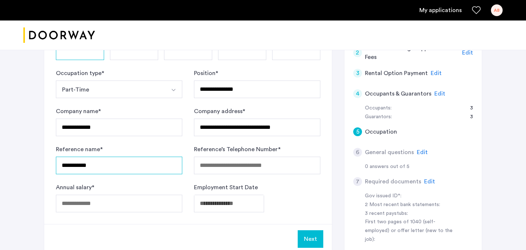 This screenshot has width=526, height=250. What do you see at coordinates (220, 111) in the screenshot?
I see `label: Company address *` at bounding box center [220, 111].